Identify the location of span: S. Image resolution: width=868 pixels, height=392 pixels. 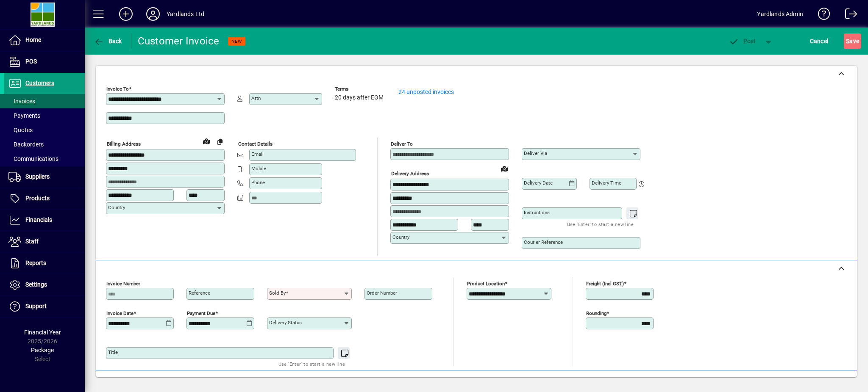
(847, 41).